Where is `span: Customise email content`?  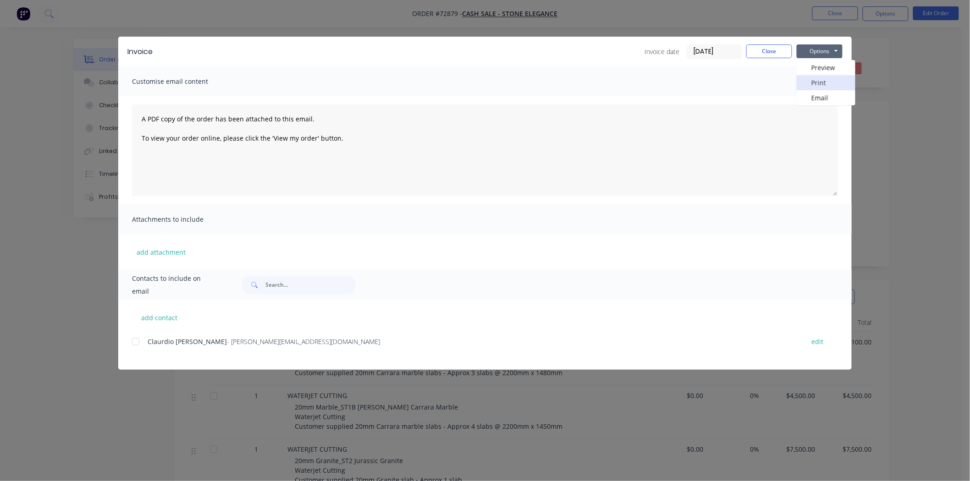 span: Customise email content is located at coordinates (182, 82).